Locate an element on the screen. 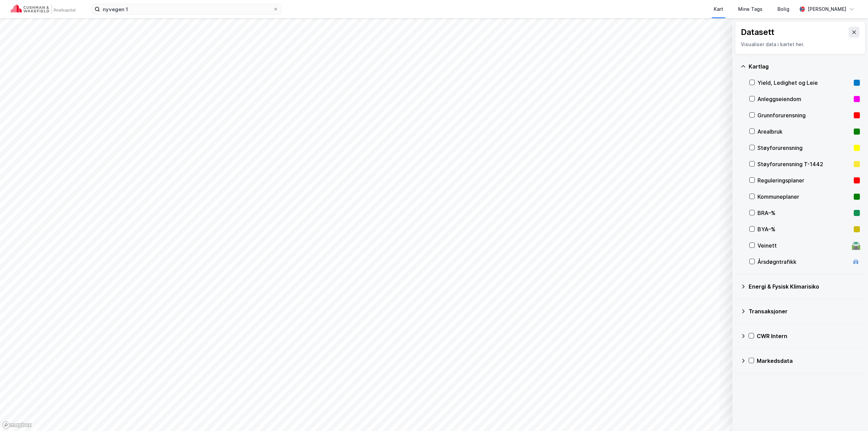 The width and height of the screenshot is (868, 431). div: Kartlag is located at coordinates (804, 66).